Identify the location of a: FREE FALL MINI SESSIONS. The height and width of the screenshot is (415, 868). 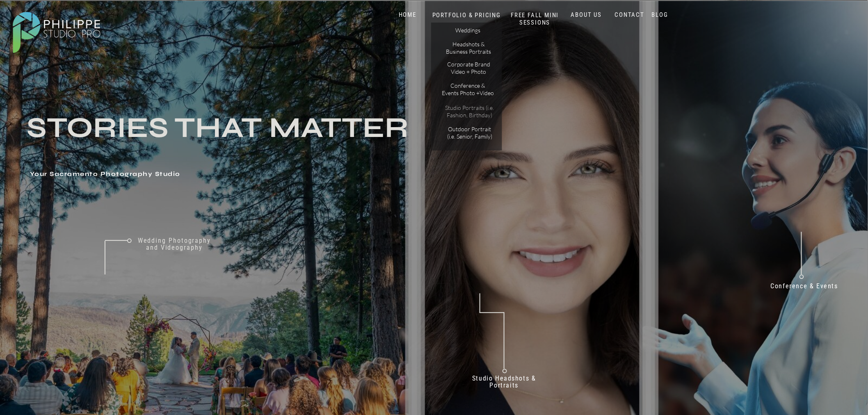
(535, 19).